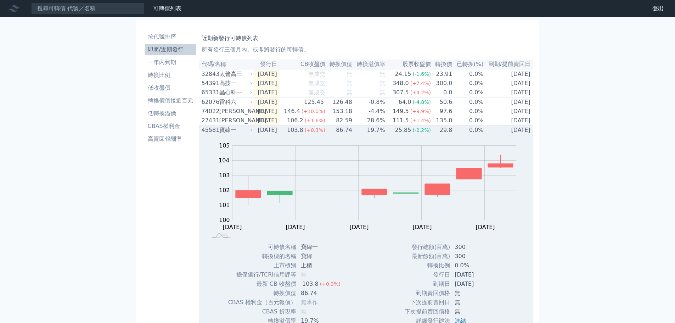 The width and height of the screenshot is (675, 323). What do you see at coordinates (224, 190) in the screenshot?
I see `tspan: 102` at bounding box center [224, 190].